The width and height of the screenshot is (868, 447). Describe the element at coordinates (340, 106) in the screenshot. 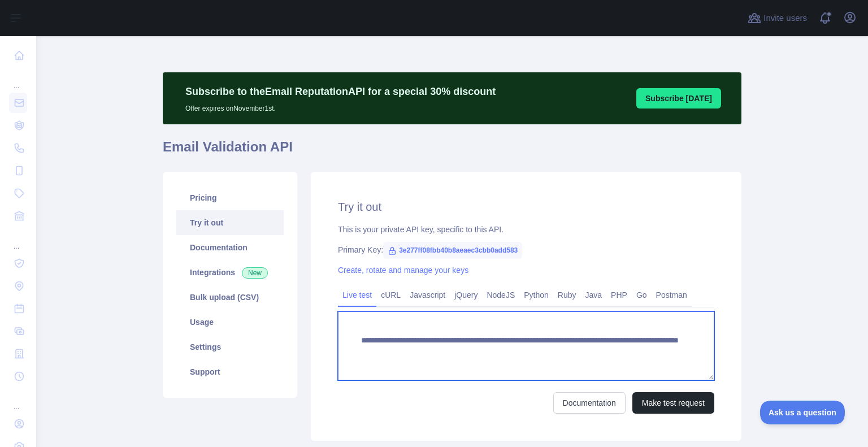

I see `p: Offer expires on November 1st.` at that location.